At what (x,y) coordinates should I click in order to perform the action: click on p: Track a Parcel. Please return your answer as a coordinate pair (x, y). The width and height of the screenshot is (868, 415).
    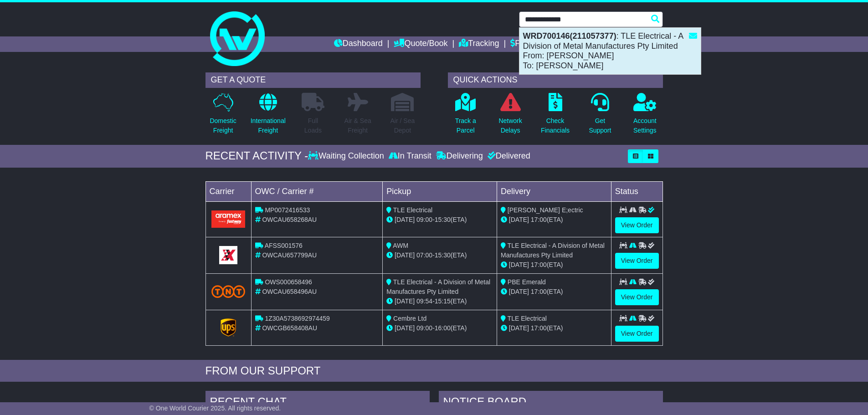
    Looking at the image, I should click on (466, 126).